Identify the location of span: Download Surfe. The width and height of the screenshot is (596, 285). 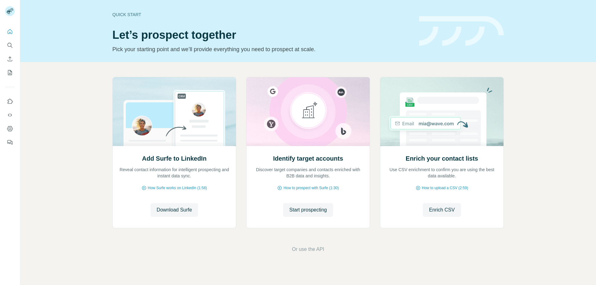
(175, 210).